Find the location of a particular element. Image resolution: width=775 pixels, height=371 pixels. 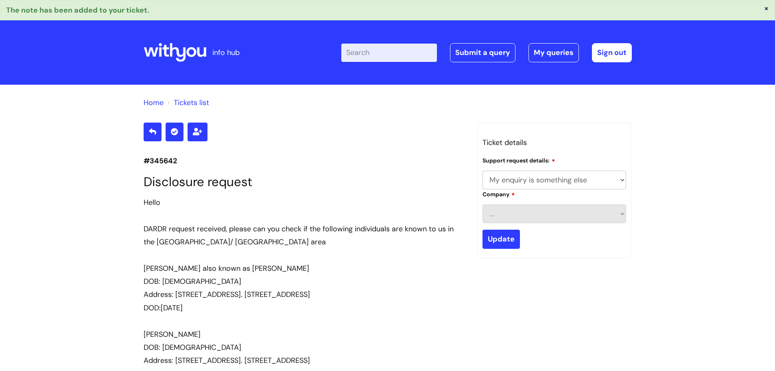

li: Tickets list is located at coordinates (187, 103).